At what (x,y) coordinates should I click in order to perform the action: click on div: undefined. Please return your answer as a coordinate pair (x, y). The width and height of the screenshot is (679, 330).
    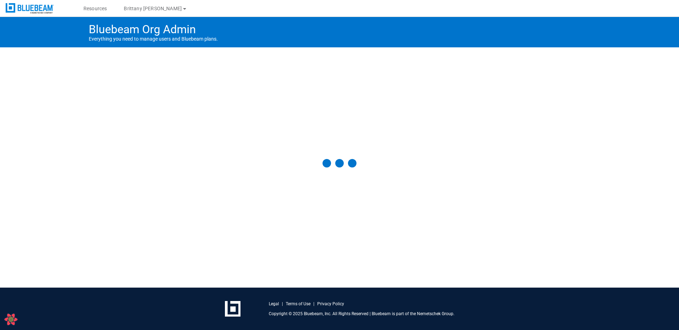
    Looking at the image, I should click on (339, 163).